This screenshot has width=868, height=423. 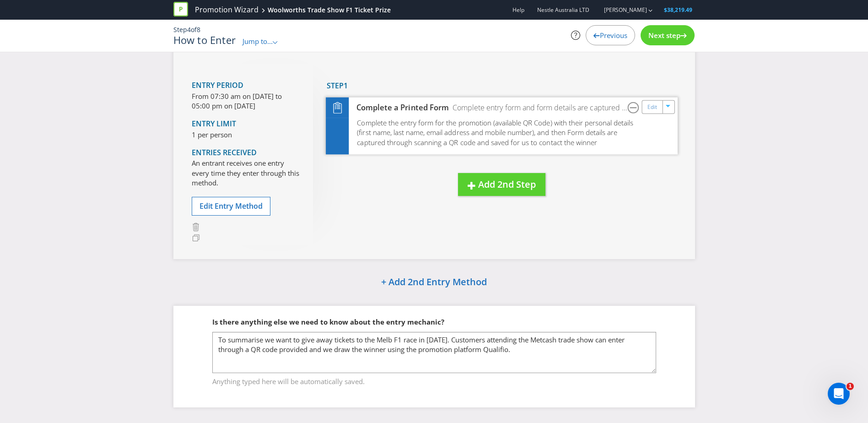 I want to click on button: + Add 2nd Entry Method, so click(x=434, y=283).